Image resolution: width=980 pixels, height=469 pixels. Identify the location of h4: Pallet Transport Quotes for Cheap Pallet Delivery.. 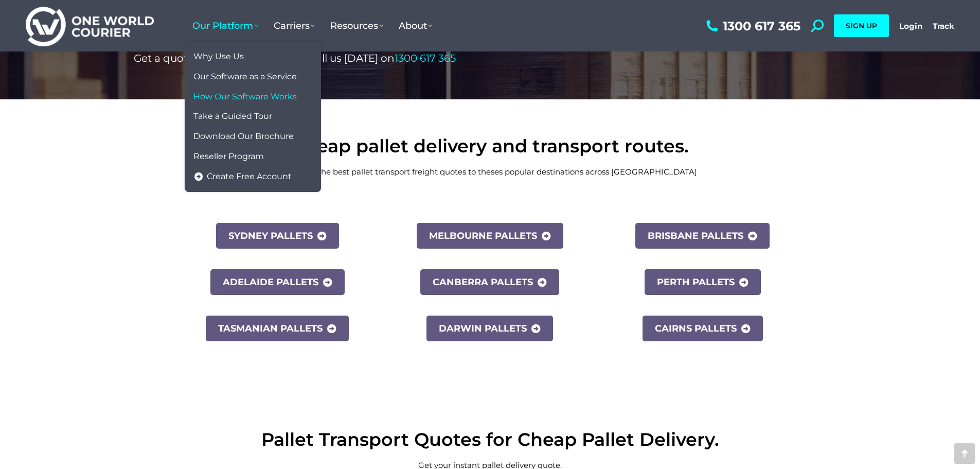
(490, 439).